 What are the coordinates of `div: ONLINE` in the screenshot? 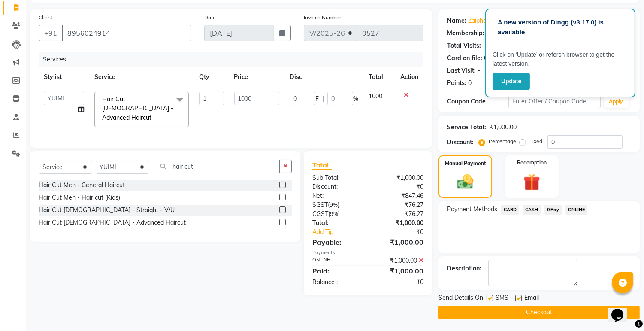 It's located at (337, 261).